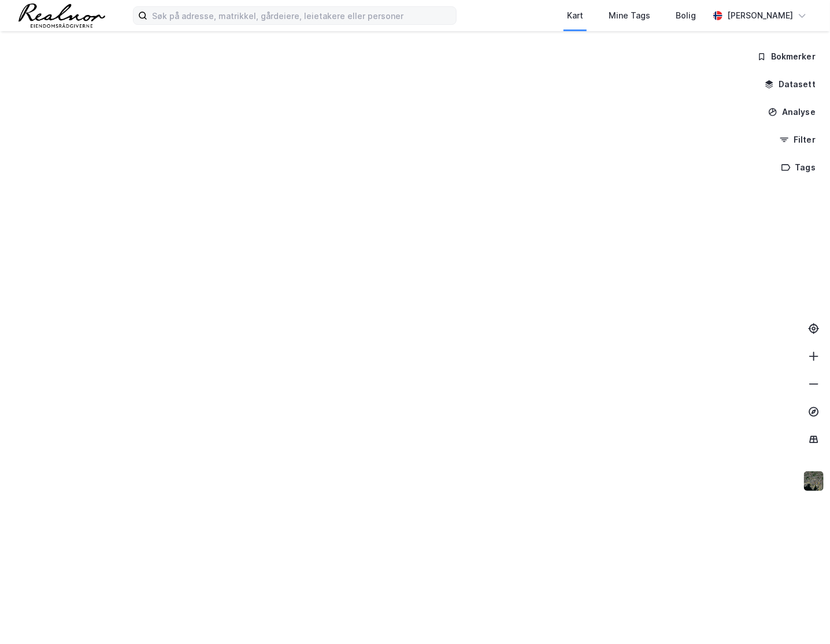 The image size is (830, 644). Describe the element at coordinates (302, 15) in the screenshot. I see `input: Søk på adresse, matrikkel, gårdeiere, leietakere eller personer` at that location.